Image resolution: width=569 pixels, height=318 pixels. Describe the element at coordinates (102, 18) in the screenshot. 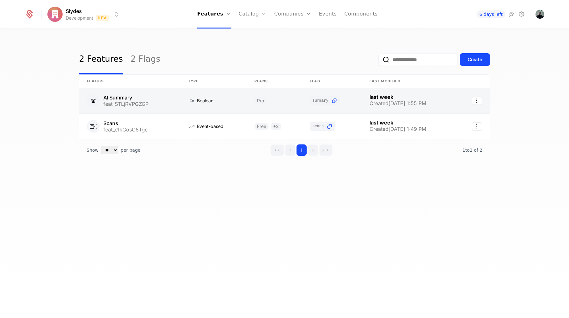

I see `span: Dev` at that location.